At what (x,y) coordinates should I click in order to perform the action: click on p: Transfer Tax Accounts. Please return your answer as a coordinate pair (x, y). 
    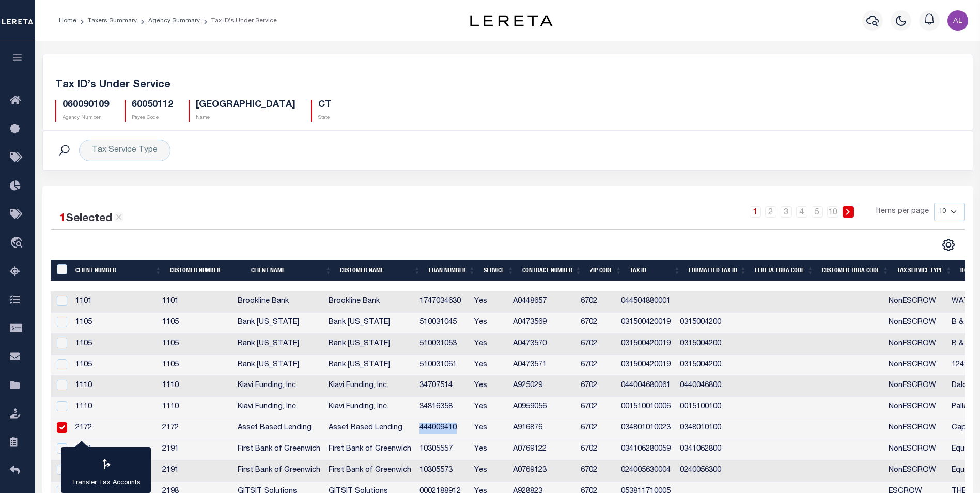
    Looking at the image, I should click on (106, 483).